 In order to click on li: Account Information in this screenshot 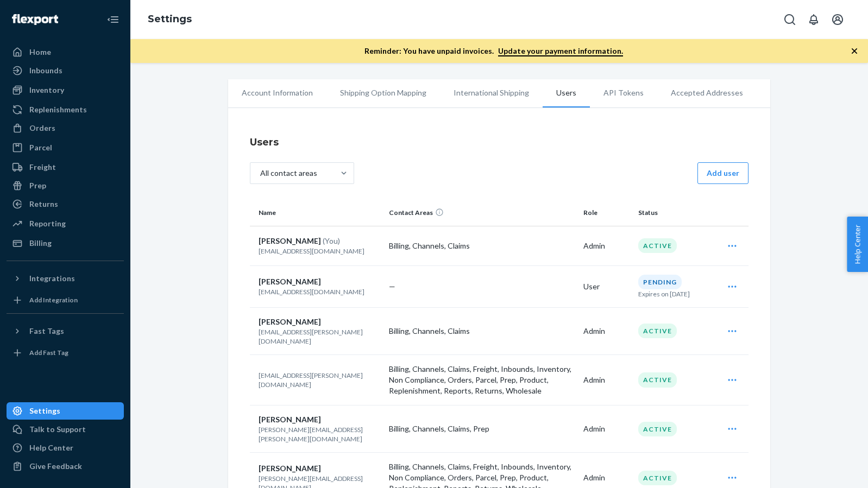, I will do `click(277, 93)`.